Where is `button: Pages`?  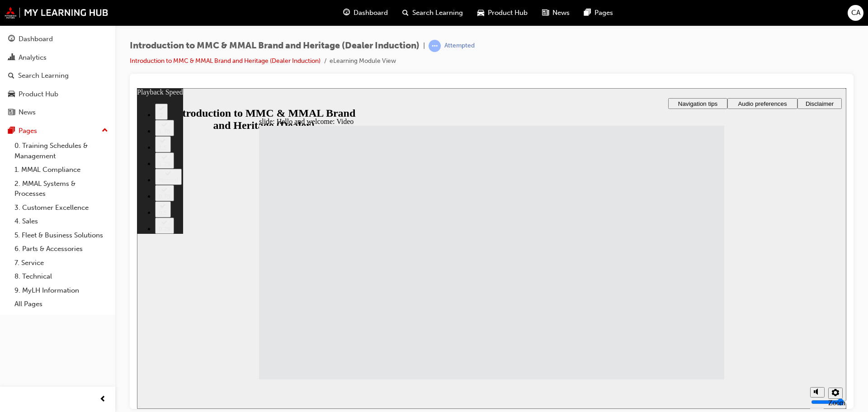
button: Pages is located at coordinates (57, 130).